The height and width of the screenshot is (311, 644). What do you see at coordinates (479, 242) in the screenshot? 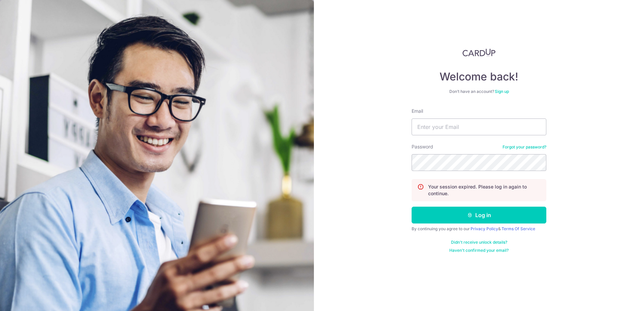
I see `a: Didn't receive unlock details?` at bounding box center [479, 242].